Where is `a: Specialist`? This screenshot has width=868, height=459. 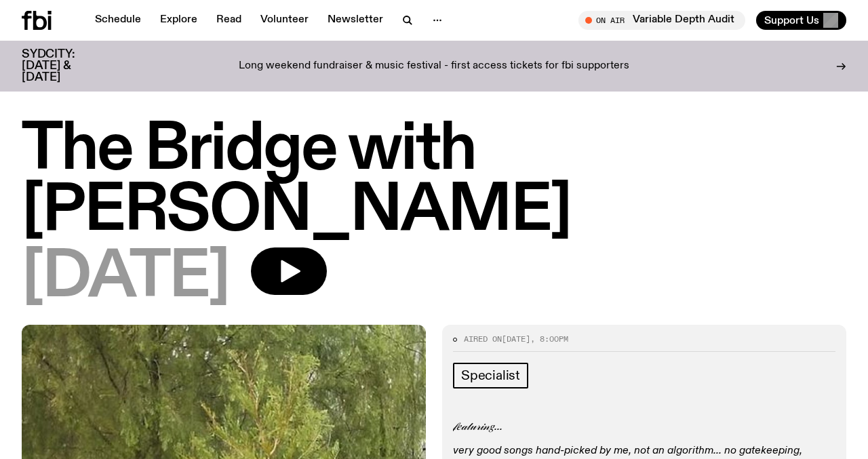 a: Specialist is located at coordinates (491, 376).